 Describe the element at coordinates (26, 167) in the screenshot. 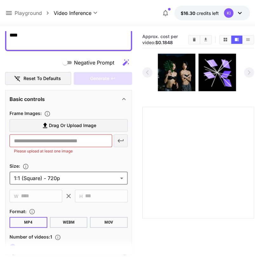

I see `button: Adjust the dimensions of the generated image by specifying its width and height in pixels, or sel...` at that location.